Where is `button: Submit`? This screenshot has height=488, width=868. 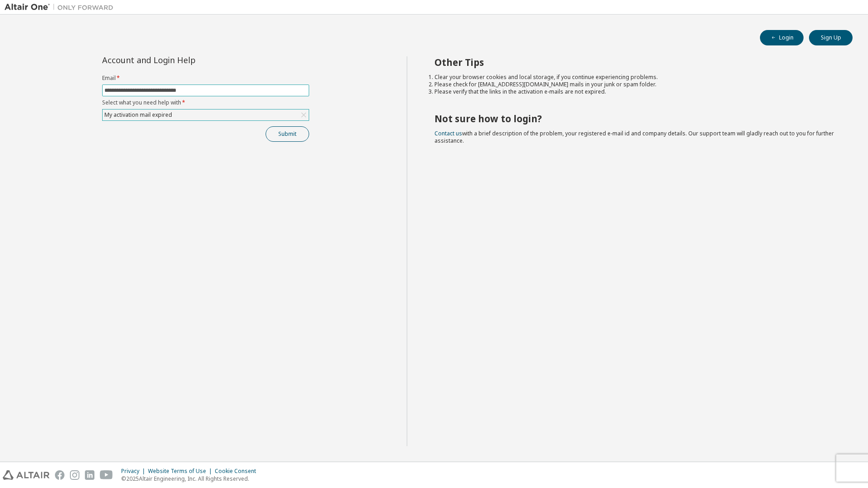 button: Submit is located at coordinates (287, 134).